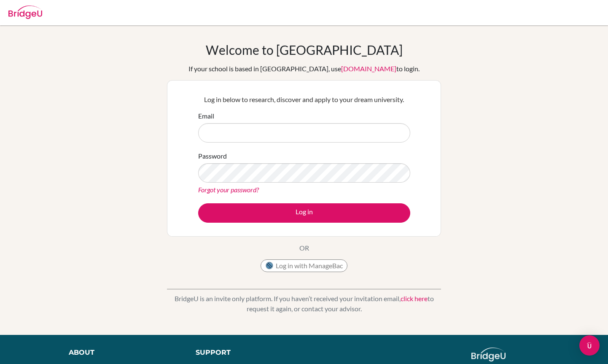 Image resolution: width=608 pixels, height=364 pixels. I want to click on div: About, so click(122, 352).